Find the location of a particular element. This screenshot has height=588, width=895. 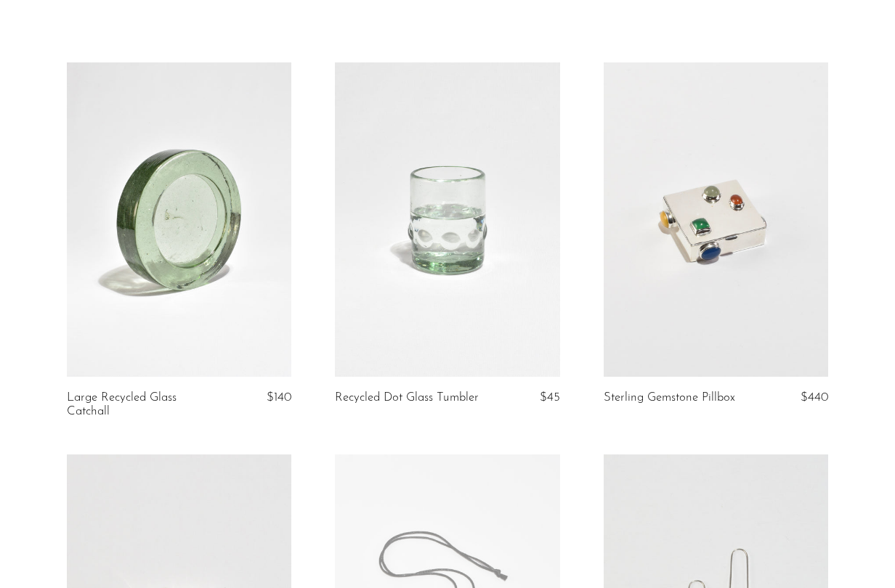

span: $45 is located at coordinates (550, 397).